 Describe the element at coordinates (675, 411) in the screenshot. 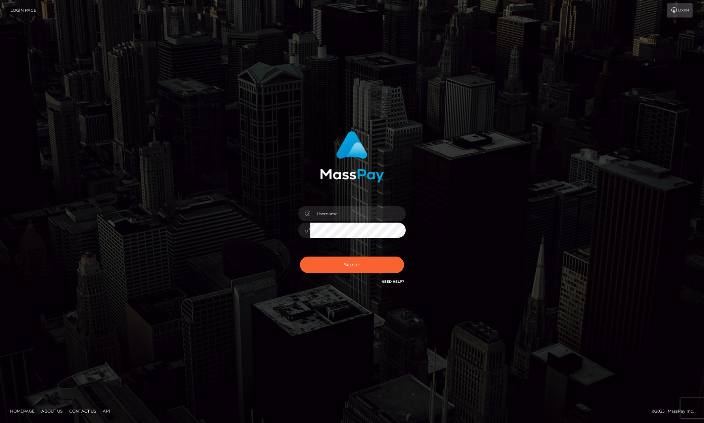

I see `div: © 2025 , MassPay Inc.` at that location.